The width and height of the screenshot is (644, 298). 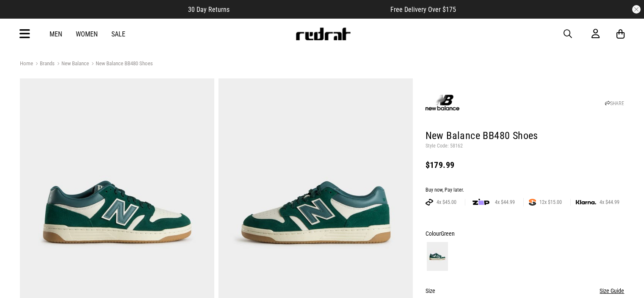 What do you see at coordinates (586, 202) in the screenshot?
I see `img: KLARNA` at bounding box center [586, 202].